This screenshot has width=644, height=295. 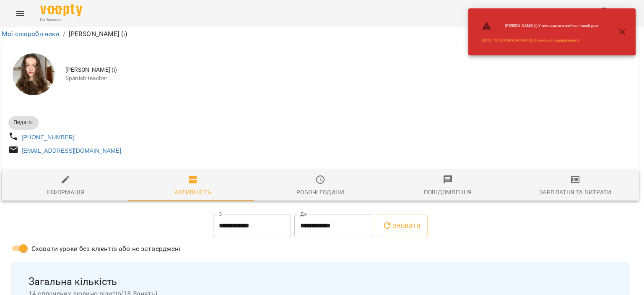 I want to click on span: Сховати уроки без клієнтів або не затверджені, so click(x=106, y=249).